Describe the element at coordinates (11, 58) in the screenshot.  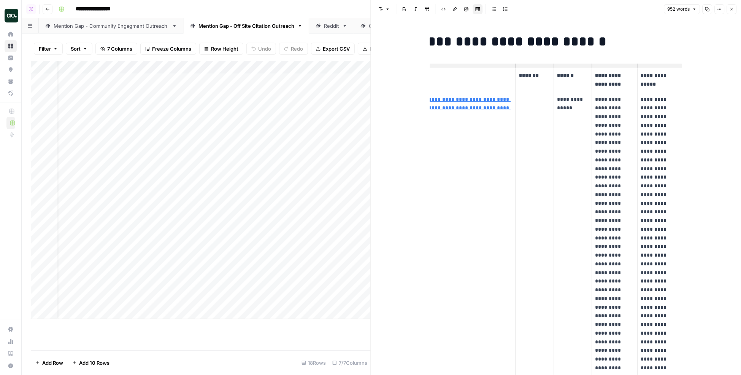
I see `a: Insights` at that location.